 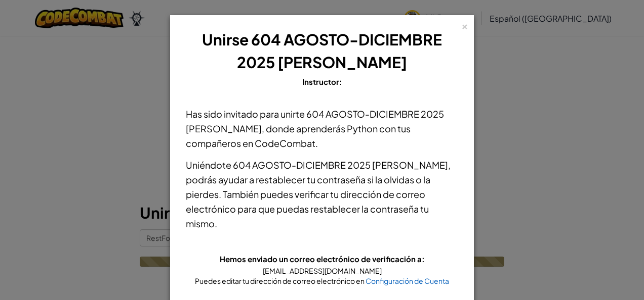 What do you see at coordinates (225, 39) in the screenshot?
I see `span: Unirse` at bounding box center [225, 39].